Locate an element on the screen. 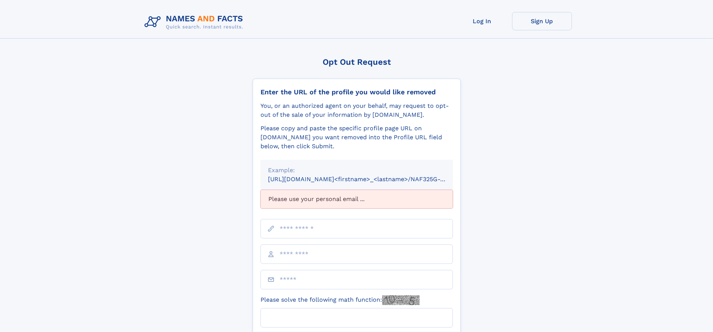  div: You, or an authorized agent on your behalf, may request to opt-out of the sale of your informatio... is located at coordinates (357, 110).